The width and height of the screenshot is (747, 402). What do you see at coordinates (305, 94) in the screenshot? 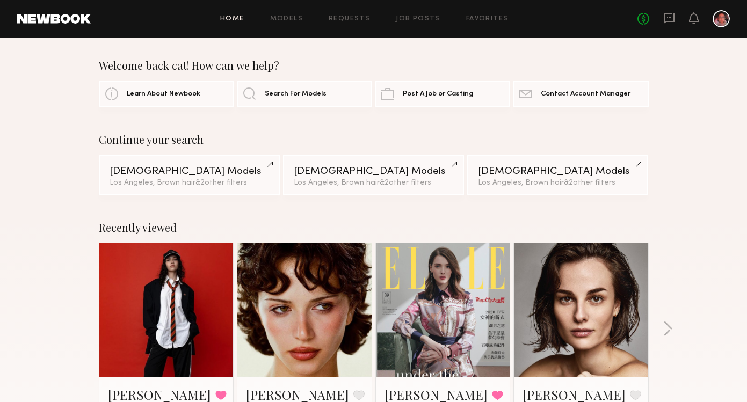
I see `a: Search For Models` at bounding box center [305, 94].